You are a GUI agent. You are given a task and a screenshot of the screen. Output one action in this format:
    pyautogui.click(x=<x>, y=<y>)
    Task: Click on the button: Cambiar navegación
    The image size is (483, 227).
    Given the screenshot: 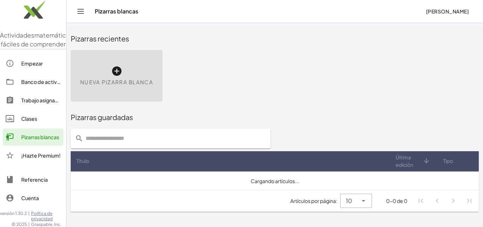 What is the action you would take?
    pyautogui.click(x=81, y=11)
    